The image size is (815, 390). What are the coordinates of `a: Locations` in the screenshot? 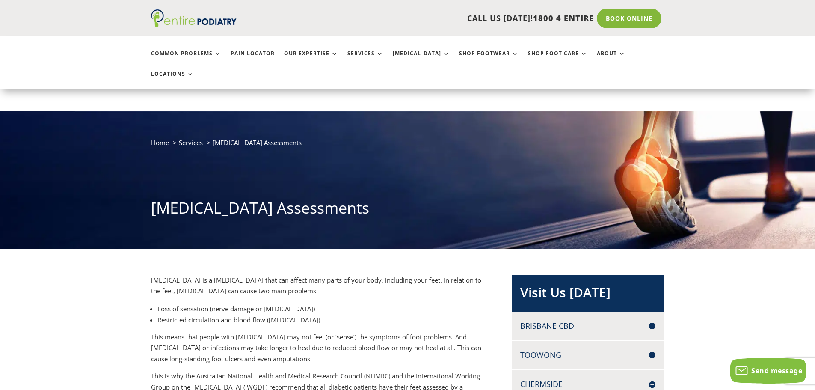 It's located at (172, 80).